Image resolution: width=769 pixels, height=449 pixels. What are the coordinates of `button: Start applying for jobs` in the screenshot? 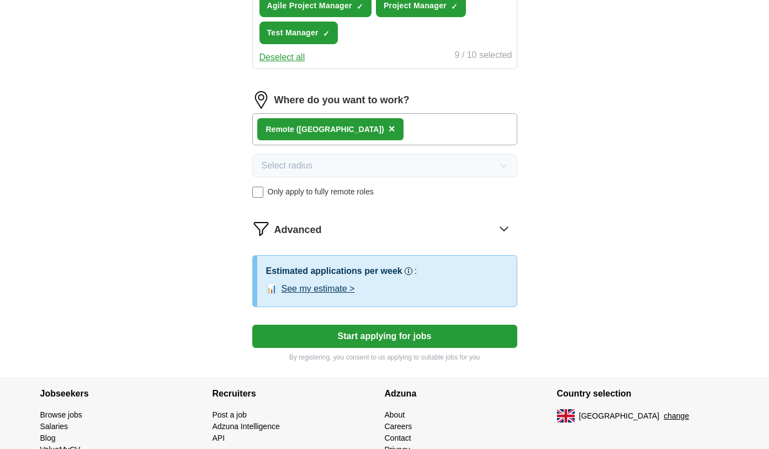 It's located at (385, 336).